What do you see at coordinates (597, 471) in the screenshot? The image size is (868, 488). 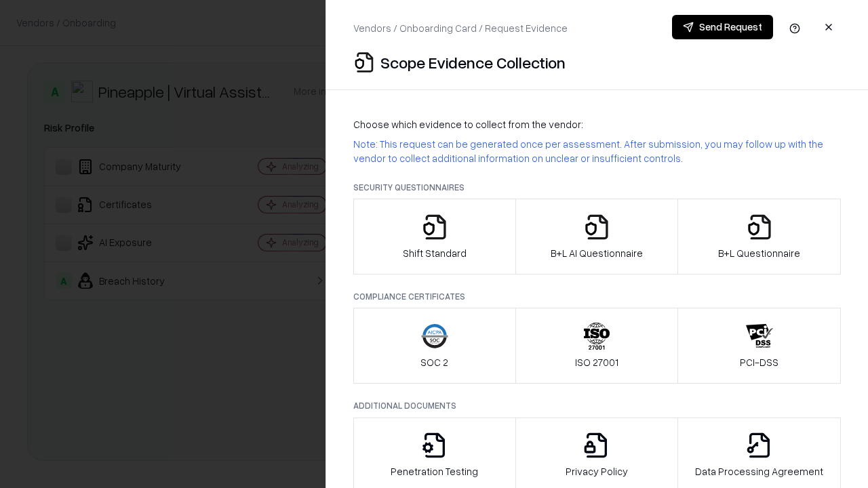 I see `p: Privacy Policy` at bounding box center [597, 471].